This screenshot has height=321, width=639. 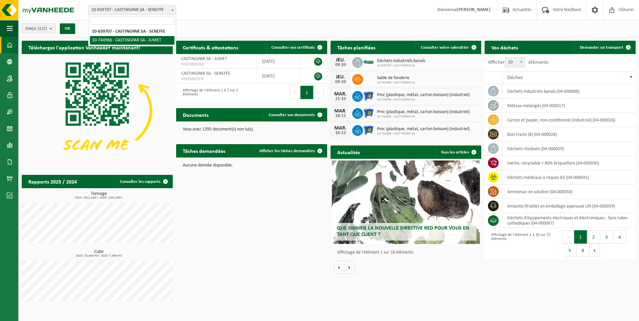 I want to click on a: Tous les articles, so click(x=458, y=152).